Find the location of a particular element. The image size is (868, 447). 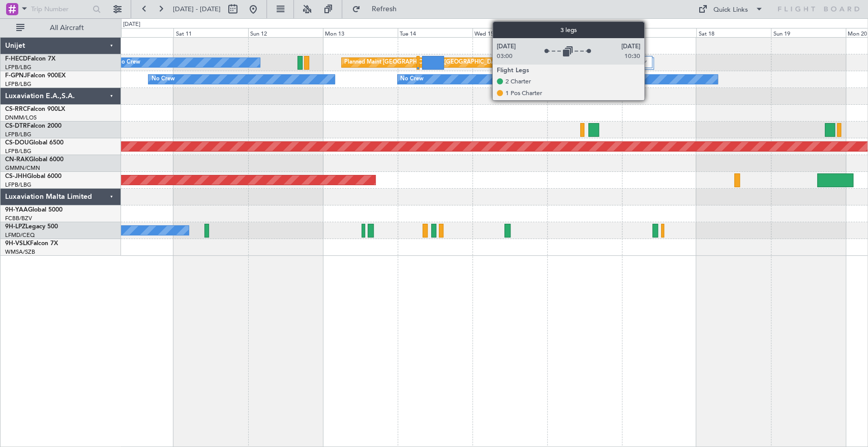

div: Sun 19 is located at coordinates (808, 33).